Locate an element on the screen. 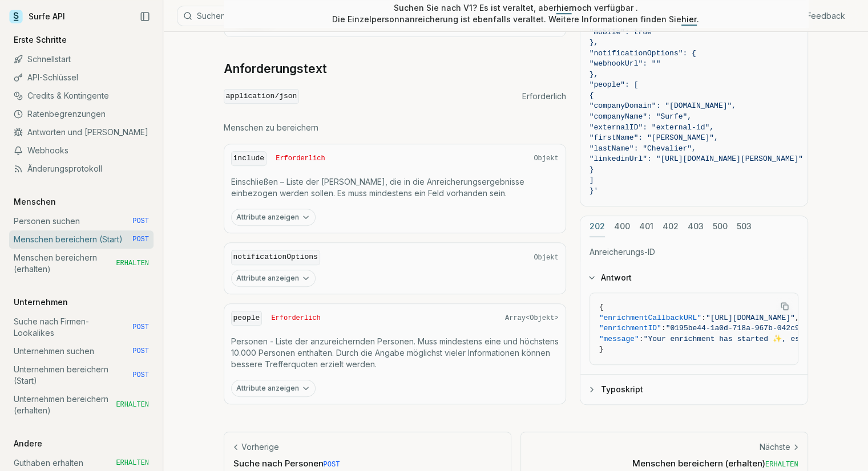 The height and width of the screenshot is (471, 868). font: Surfe API is located at coordinates (47, 16).